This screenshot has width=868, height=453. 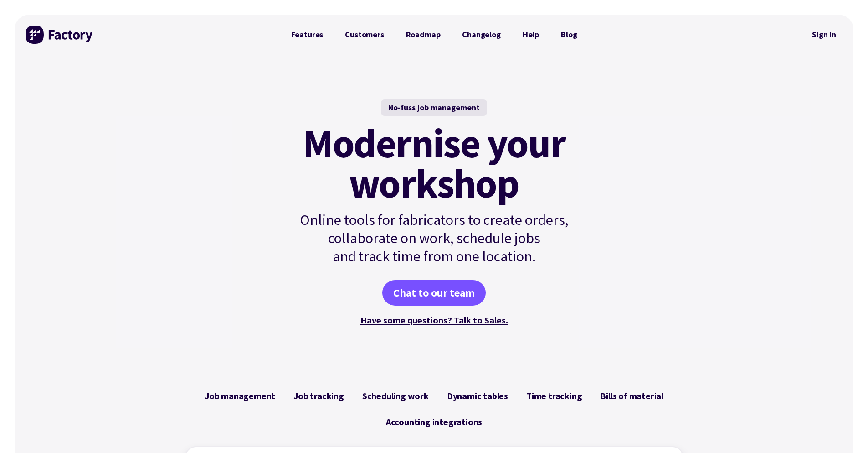 I want to click on a: Blog, so click(x=569, y=35).